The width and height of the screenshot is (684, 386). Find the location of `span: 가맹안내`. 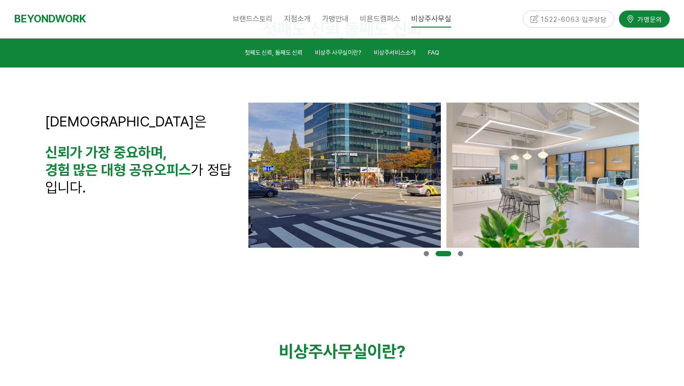

span: 가맹안내 is located at coordinates (335, 19).